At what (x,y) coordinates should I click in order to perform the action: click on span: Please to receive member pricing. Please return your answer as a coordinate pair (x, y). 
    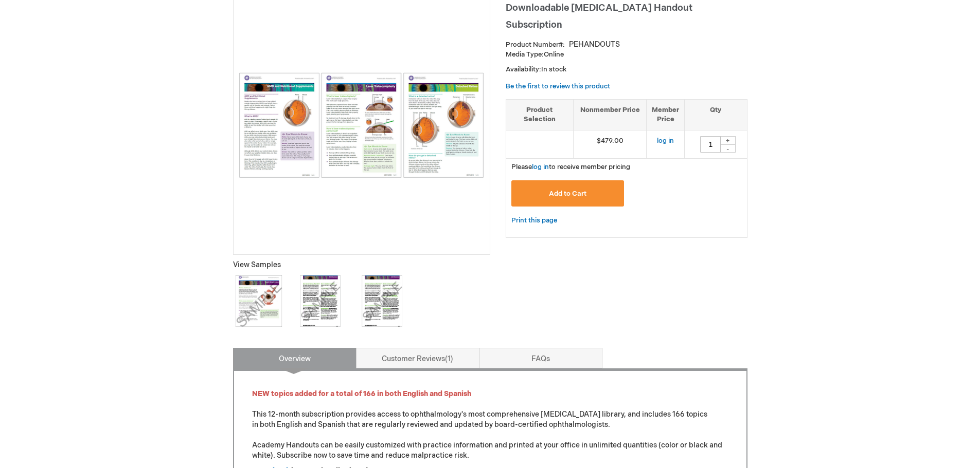
    Looking at the image, I should click on (571, 167).